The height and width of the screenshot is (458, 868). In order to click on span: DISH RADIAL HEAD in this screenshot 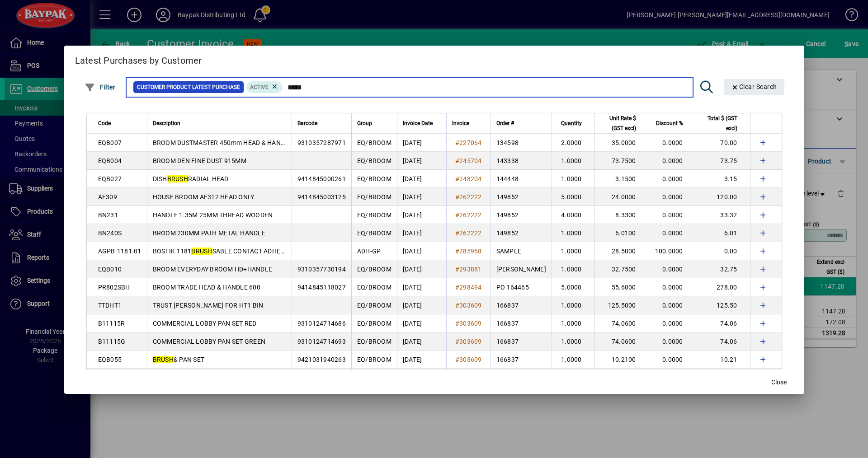, I will do `click(191, 179)`.